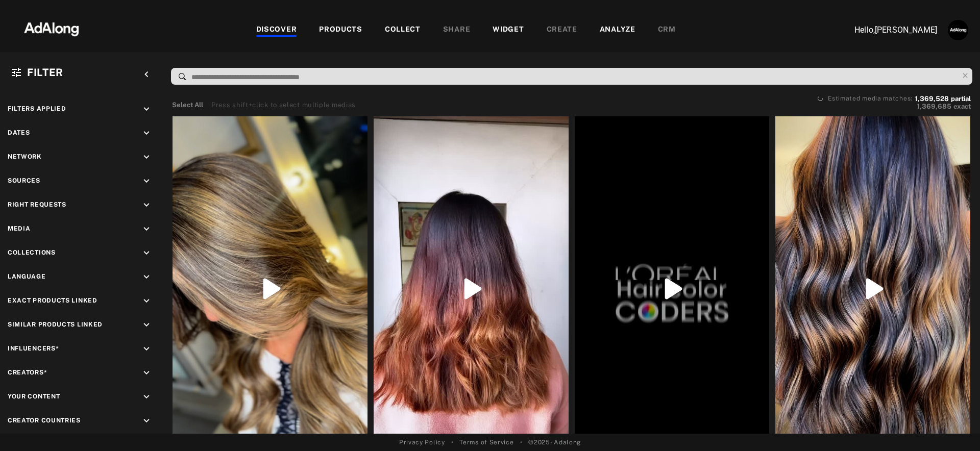  I want to click on div: COLLECT, so click(403, 30).